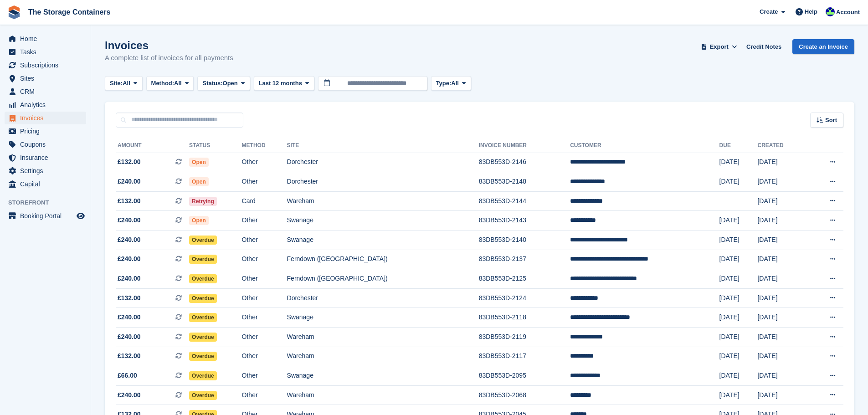  Describe the element at coordinates (264, 201) in the screenshot. I see `td: Card` at that location.